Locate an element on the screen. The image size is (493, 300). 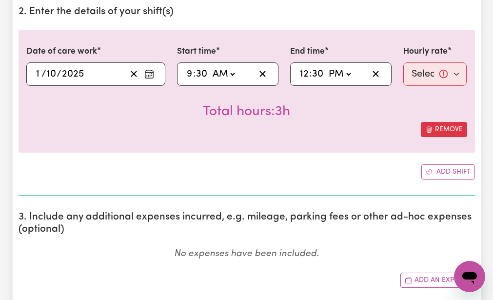
button: Add another shift is located at coordinates (448, 172).